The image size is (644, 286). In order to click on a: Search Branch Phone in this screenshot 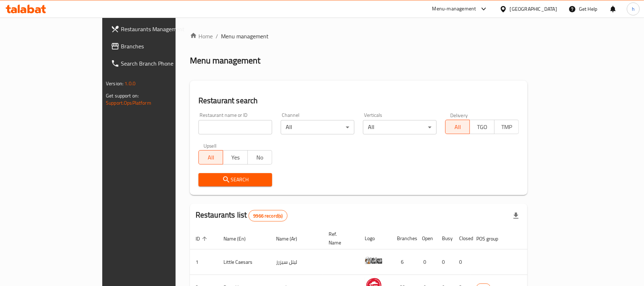, I will do `click(157, 63)`.